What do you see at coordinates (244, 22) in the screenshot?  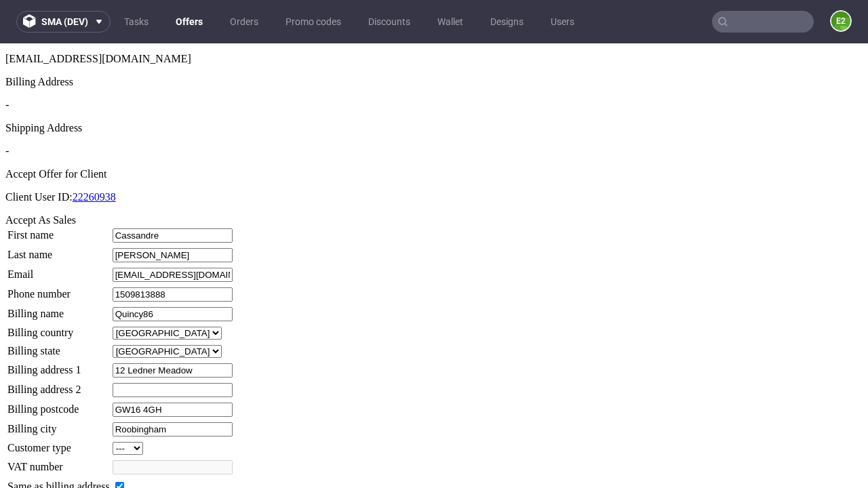 I see `a: Orders` at bounding box center [244, 22].